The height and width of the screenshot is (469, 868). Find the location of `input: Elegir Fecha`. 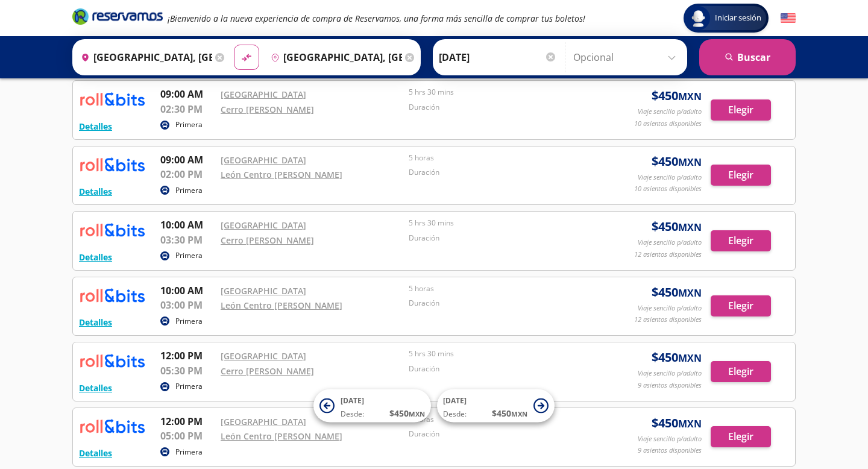

input: Elegir Fecha is located at coordinates (498, 57).